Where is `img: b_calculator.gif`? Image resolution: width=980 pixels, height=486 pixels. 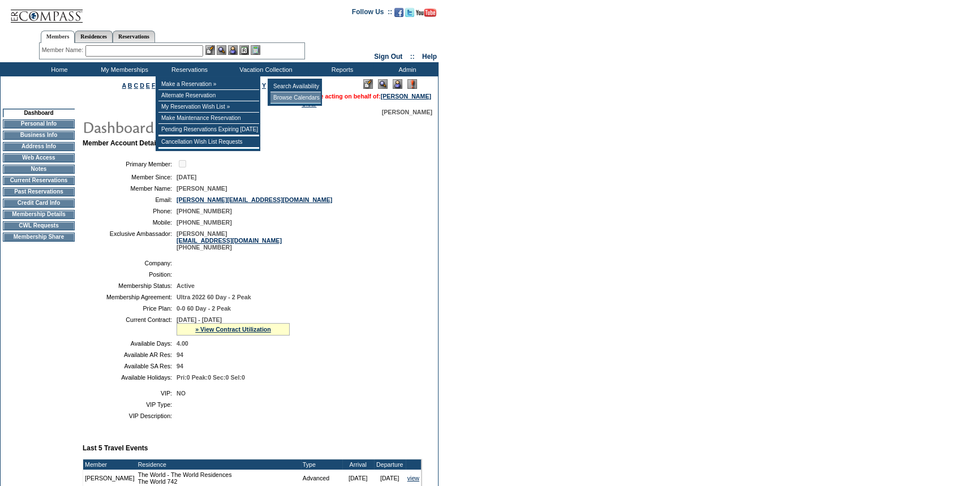
img: b_calculator.gif is located at coordinates (255, 49).